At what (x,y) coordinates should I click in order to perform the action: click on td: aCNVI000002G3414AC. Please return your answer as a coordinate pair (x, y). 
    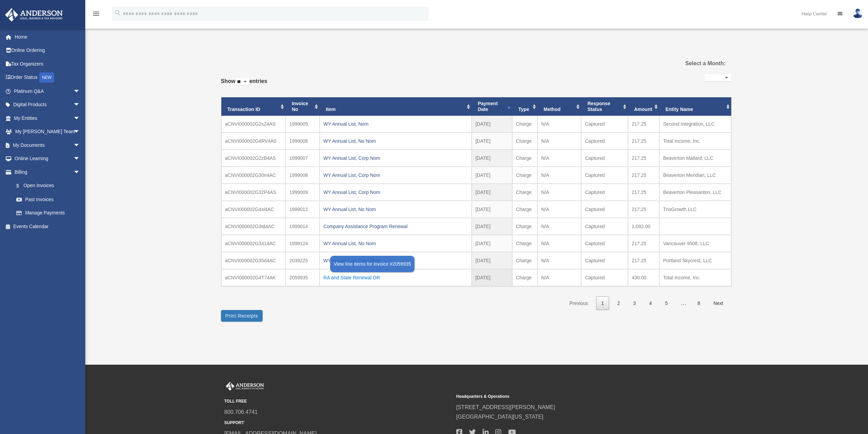
    Looking at the image, I should click on (254, 243).